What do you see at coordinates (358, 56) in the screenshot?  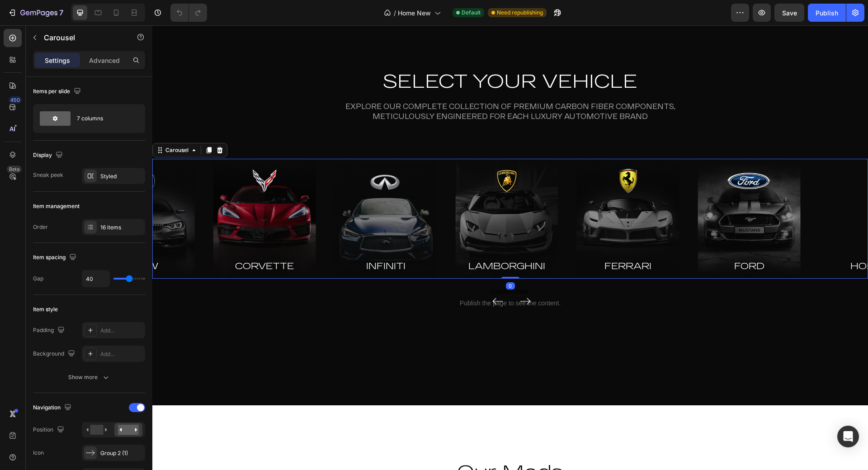 I see `h2: SELECT YOUR VEHICLE` at bounding box center [358, 56].